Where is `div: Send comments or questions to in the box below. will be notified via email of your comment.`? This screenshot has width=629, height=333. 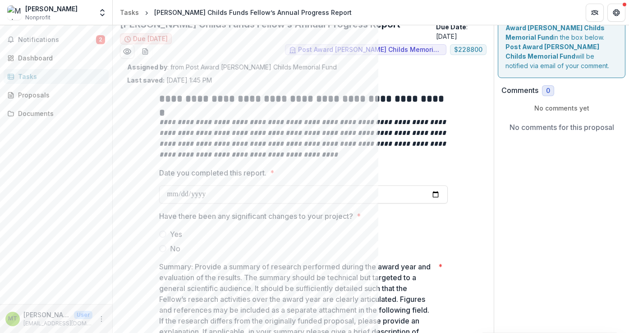 div: Send comments or questions to in the box below. will be notified via email of your comment. is located at coordinates (562, 42).